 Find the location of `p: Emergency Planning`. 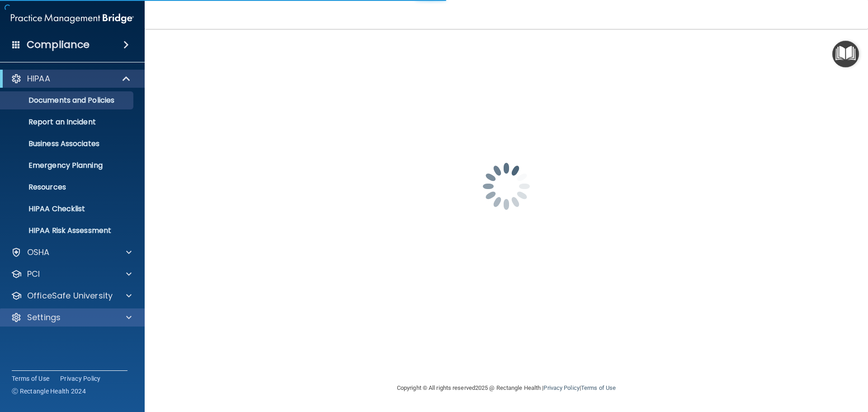

p: Emergency Planning is located at coordinates (67, 166).